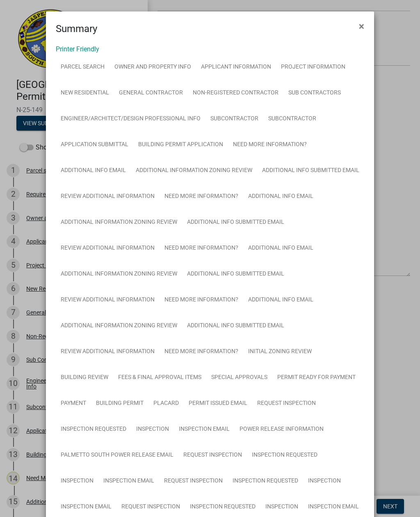 The width and height of the screenshot is (420, 517). Describe the element at coordinates (218, 403) in the screenshot. I see `a: Permit Issued Email` at that location.